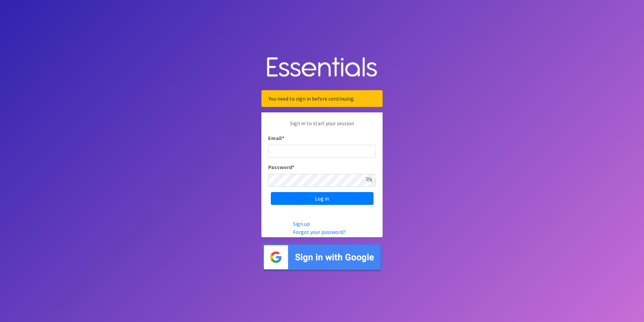 This screenshot has height=322, width=644. Describe the element at coordinates (319, 232) in the screenshot. I see `a: Forgot your password?` at that location.